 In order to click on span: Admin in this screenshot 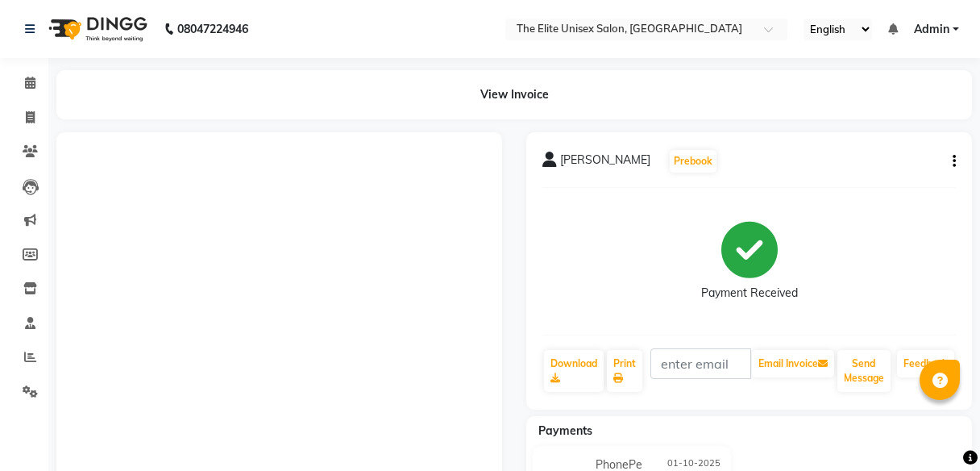, I will do `click(932, 29)`.